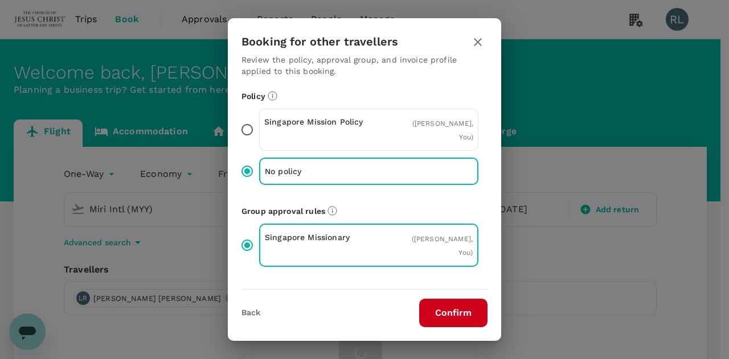 This screenshot has height=359, width=729. Describe the element at coordinates (272, 96) in the screenshot. I see `svg: Booking restrictions are based on the selected travel policy.` at that location.